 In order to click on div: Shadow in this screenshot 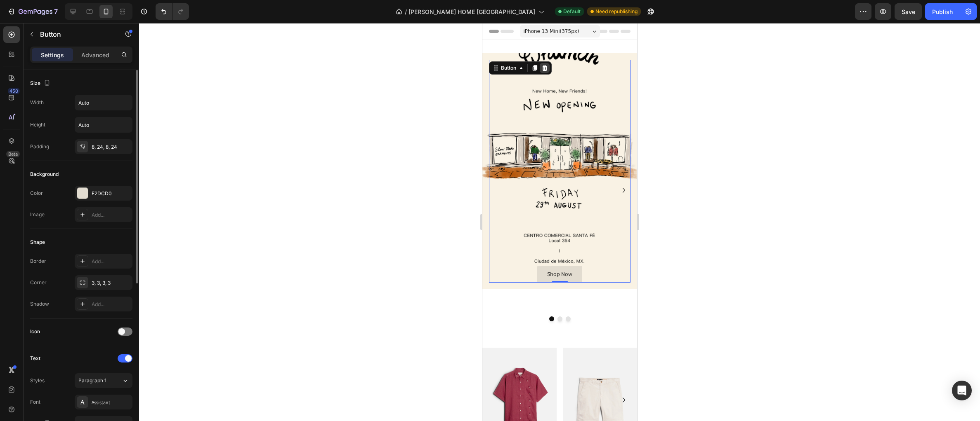, I will do `click(40, 305)`.